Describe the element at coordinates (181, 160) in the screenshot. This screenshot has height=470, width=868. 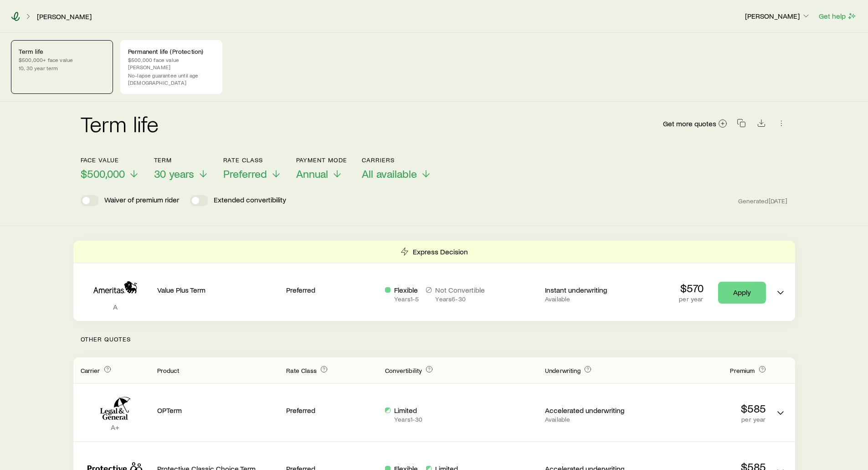
I see `p: Term` at that location.